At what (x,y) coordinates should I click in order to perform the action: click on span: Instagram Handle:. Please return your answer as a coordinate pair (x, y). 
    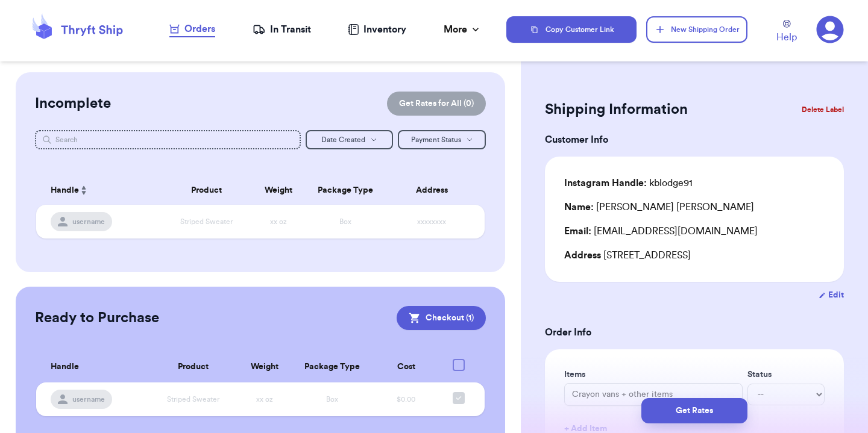
    Looking at the image, I should click on (606, 183).